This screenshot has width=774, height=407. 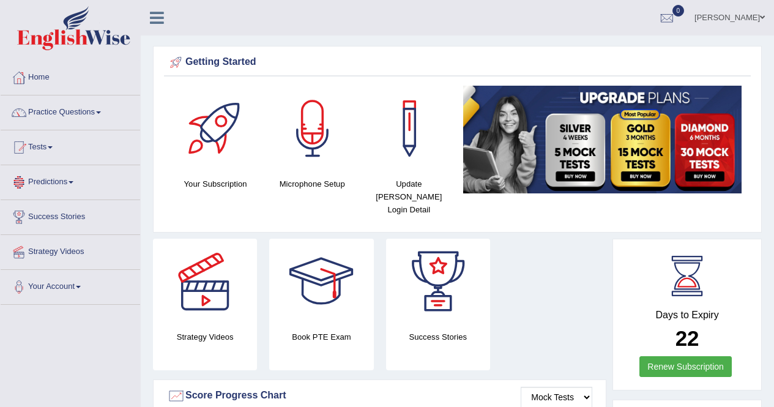 What do you see at coordinates (70, 146) in the screenshot?
I see `a: Tests` at bounding box center [70, 146].